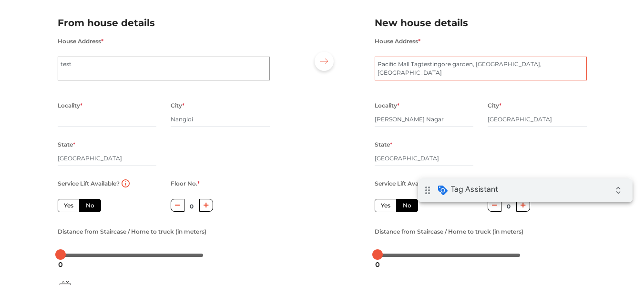 Image resolution: width=644 pixels, height=285 pixels. What do you see at coordinates (163, 23) in the screenshot?
I see `h2: From house details` at bounding box center [163, 23].